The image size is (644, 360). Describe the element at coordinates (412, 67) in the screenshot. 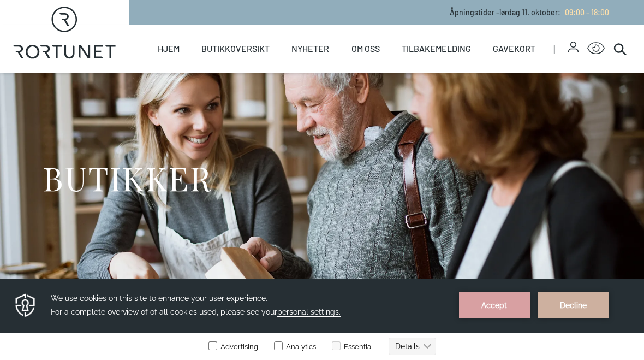

I see `button: Details` at that location.